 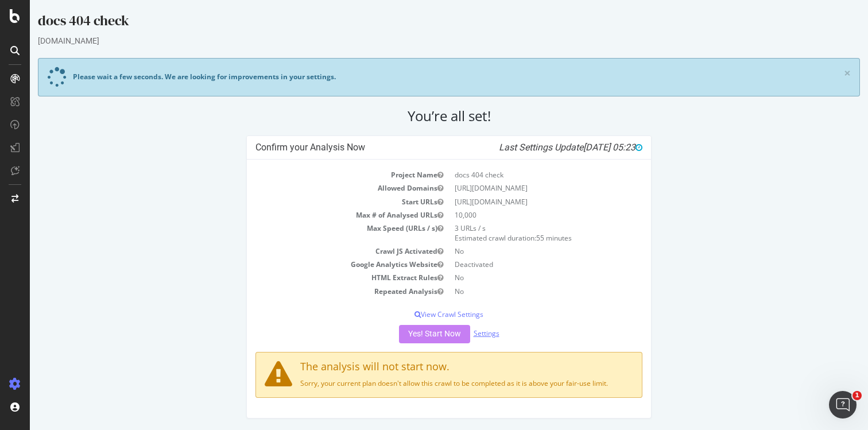 I want to click on h4: Confirm your Analysis Now, so click(x=419, y=148).